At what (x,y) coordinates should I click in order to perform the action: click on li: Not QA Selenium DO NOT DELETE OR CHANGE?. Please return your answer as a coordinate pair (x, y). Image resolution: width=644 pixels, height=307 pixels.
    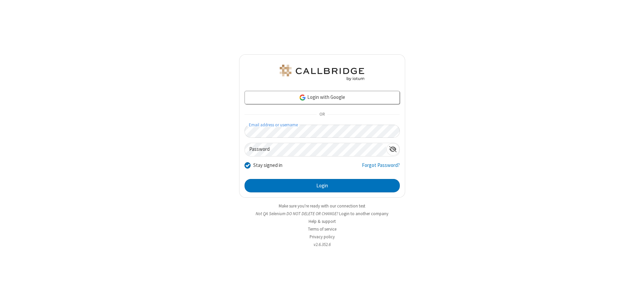
    Looking at the image, I should click on (322, 214).